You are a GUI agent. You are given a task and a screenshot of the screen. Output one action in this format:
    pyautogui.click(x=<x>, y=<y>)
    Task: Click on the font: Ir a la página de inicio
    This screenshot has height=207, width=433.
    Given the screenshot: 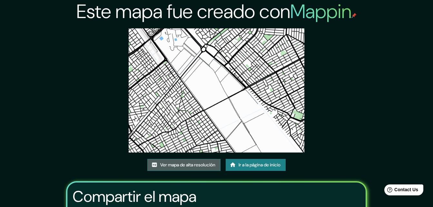 What is the action you would take?
    pyautogui.click(x=260, y=165)
    